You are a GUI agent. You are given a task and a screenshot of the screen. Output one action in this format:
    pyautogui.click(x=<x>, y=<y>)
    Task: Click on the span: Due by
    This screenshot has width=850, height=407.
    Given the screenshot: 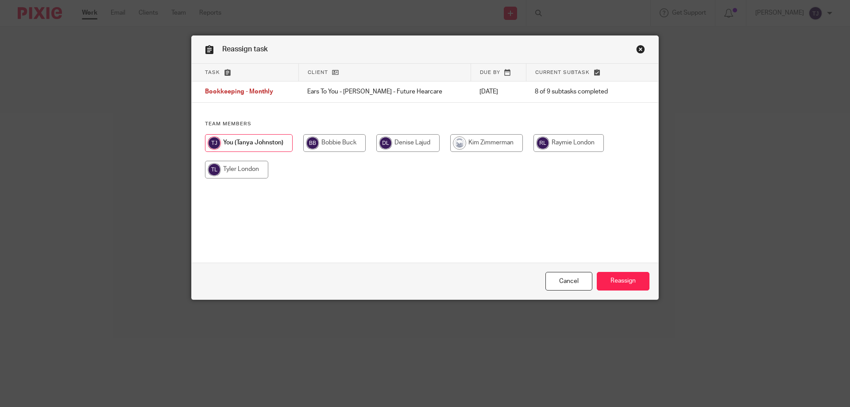 What is the action you would take?
    pyautogui.click(x=490, y=72)
    